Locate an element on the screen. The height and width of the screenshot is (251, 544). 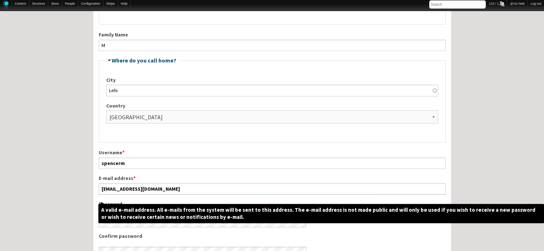
label: Password is located at coordinates (202, 204).